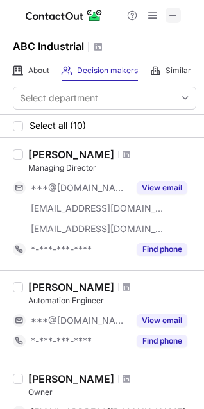  I want to click on div: Automation Engineer, so click(112, 300).